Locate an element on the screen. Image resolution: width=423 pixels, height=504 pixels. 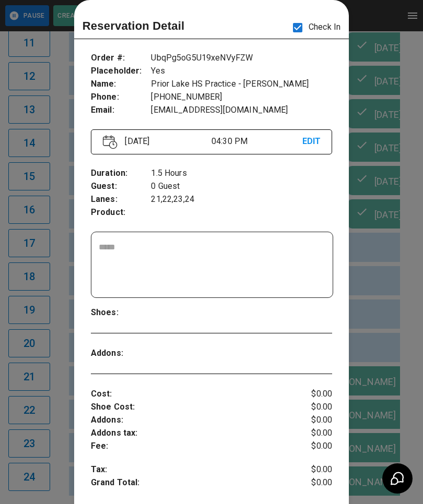
p: Name : is located at coordinates (121, 84).